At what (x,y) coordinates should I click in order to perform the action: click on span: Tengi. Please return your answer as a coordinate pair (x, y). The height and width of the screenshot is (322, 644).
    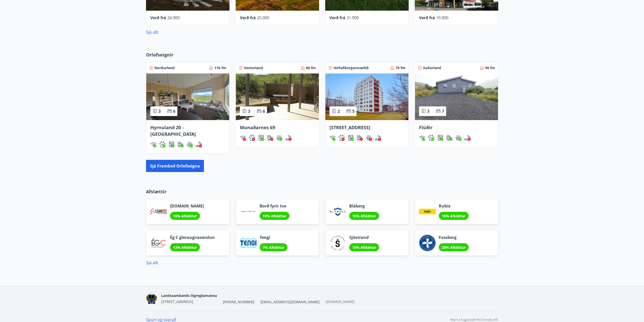
    Looking at the image, I should click on (274, 237).